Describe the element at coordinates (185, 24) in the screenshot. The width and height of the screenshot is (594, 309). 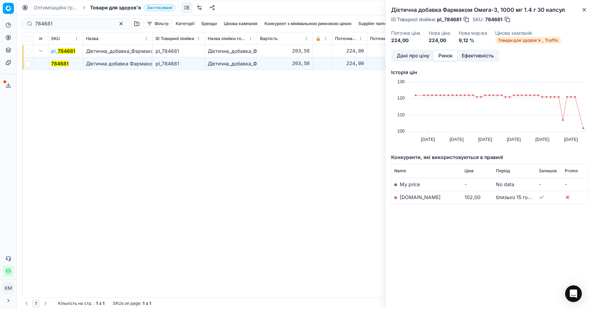
I see `button: Категорії` at that location.